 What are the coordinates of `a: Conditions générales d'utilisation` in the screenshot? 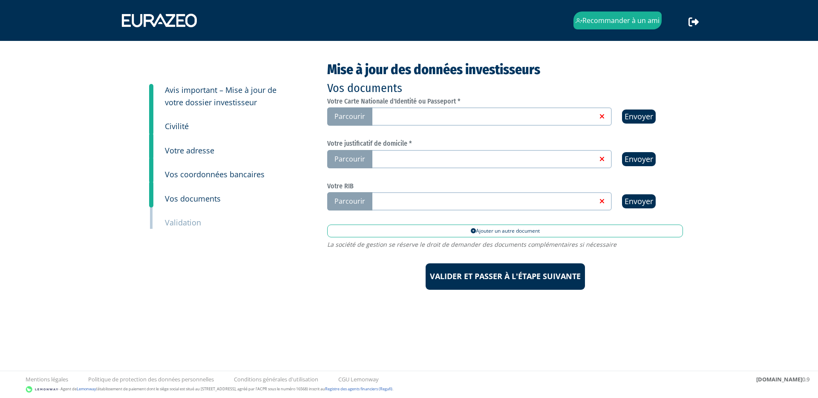 It's located at (276, 379).